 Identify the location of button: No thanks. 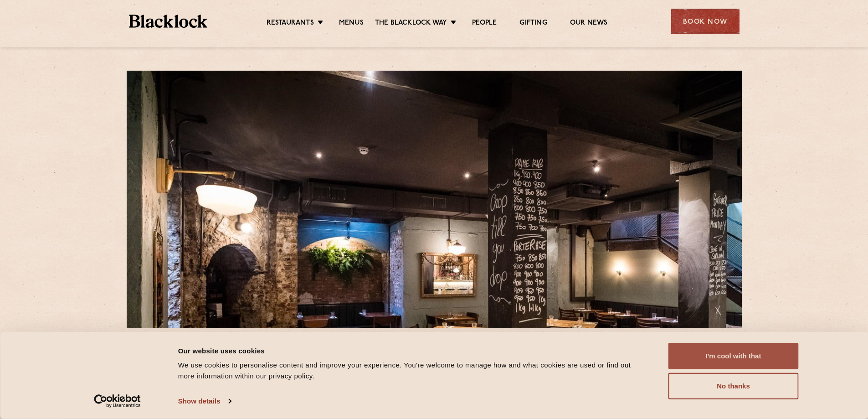
(733, 386).